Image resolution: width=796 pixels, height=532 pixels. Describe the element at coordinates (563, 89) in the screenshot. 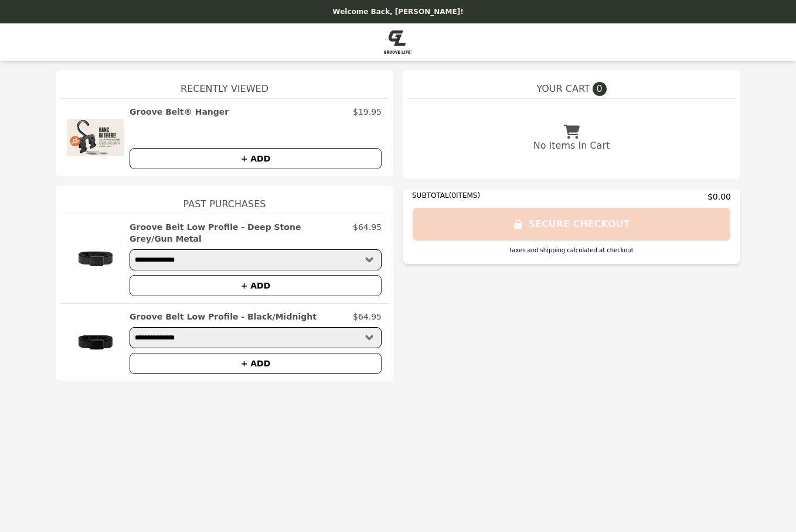

I see `span: YOUR CART` at that location.